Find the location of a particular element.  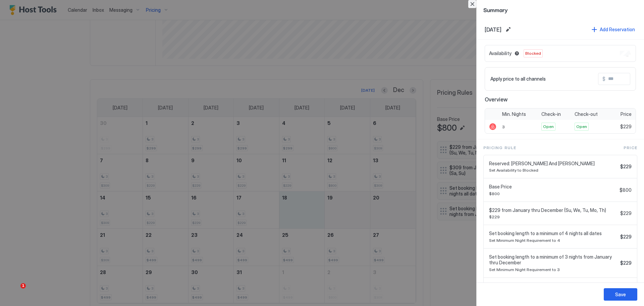

span: Apply price to all channels is located at coordinates (518, 79).